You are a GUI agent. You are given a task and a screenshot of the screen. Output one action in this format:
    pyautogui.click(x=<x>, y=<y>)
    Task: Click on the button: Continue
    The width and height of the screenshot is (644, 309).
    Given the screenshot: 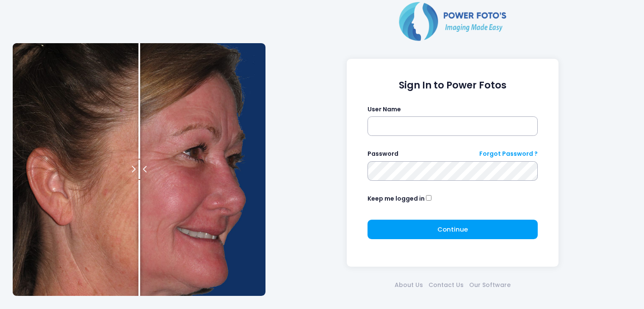 What is the action you would take?
    pyautogui.click(x=452, y=229)
    